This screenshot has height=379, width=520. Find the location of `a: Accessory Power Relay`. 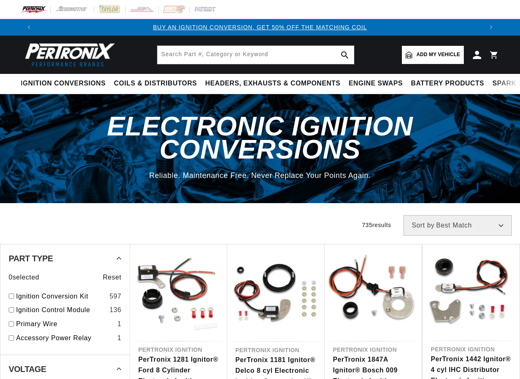

a: Accessory Power Relay is located at coordinates (65, 338).